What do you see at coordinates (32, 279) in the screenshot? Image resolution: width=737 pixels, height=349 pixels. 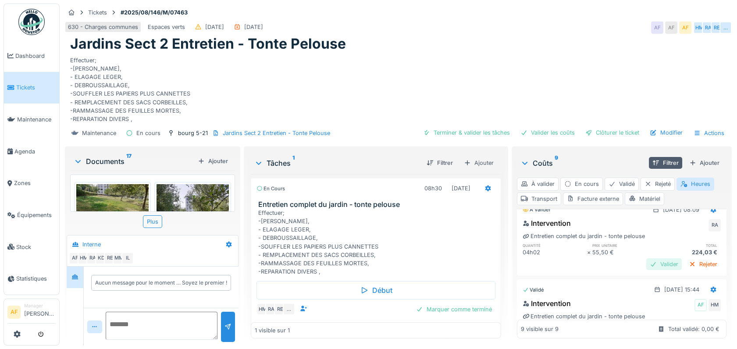 I see `a: Statistiques` at bounding box center [32, 279].